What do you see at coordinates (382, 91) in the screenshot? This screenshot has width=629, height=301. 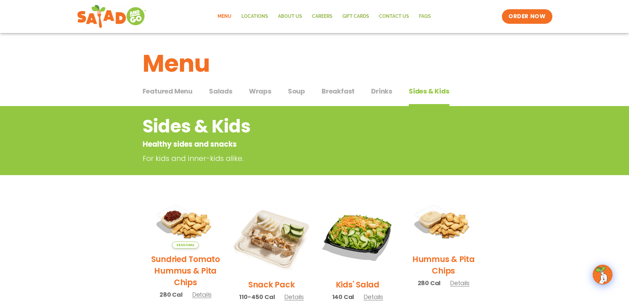 I see `span: Drinks` at bounding box center [382, 91].